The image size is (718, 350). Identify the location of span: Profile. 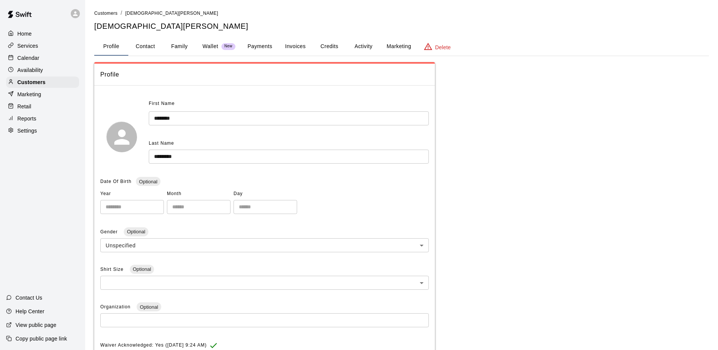
(264, 75).